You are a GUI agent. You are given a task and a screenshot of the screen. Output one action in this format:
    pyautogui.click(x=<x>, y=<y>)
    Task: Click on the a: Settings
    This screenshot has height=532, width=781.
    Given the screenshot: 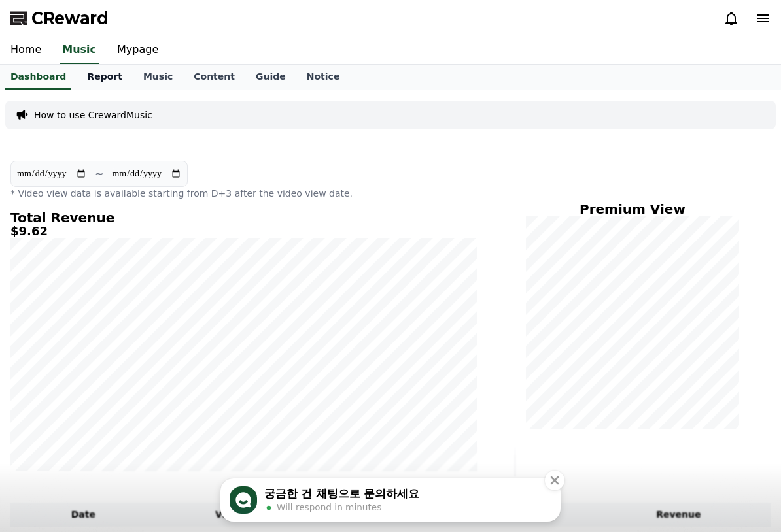 What is the action you would take?
    pyautogui.click(x=648, y=512)
    